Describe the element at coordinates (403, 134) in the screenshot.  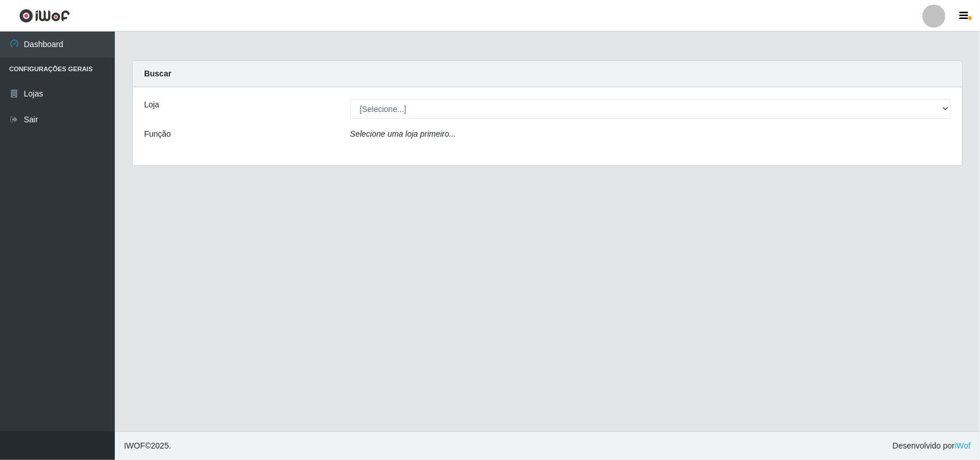
I see `i: Selecione uma loja primeiro...` at that location.